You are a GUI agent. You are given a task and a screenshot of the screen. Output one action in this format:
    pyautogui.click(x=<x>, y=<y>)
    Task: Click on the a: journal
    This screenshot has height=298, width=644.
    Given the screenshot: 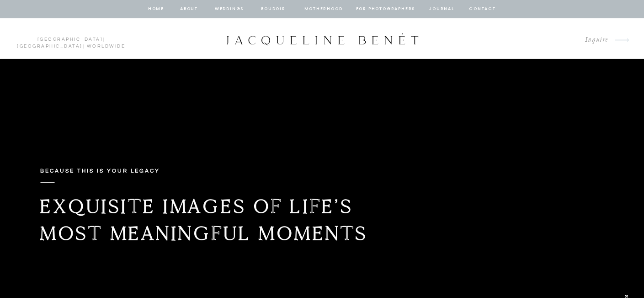 What is the action you would take?
    pyautogui.click(x=442, y=9)
    